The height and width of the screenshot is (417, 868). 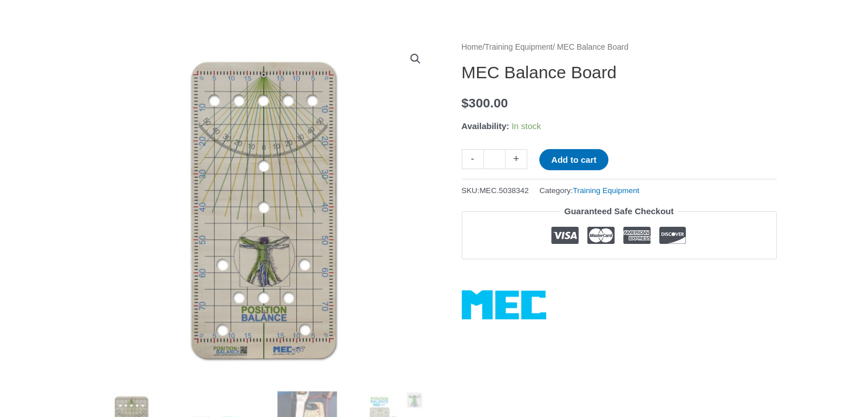 What do you see at coordinates (589, 191) in the screenshot?
I see `span: Category:` at bounding box center [589, 191].